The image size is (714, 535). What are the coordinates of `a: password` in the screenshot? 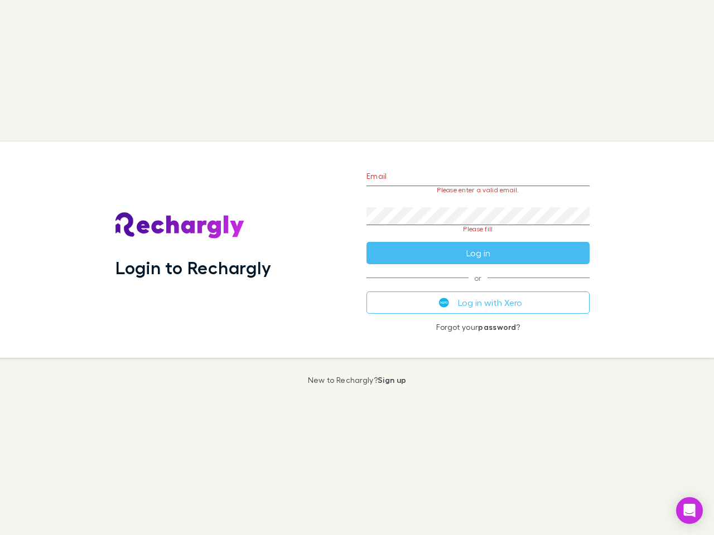 It's located at (497, 327).